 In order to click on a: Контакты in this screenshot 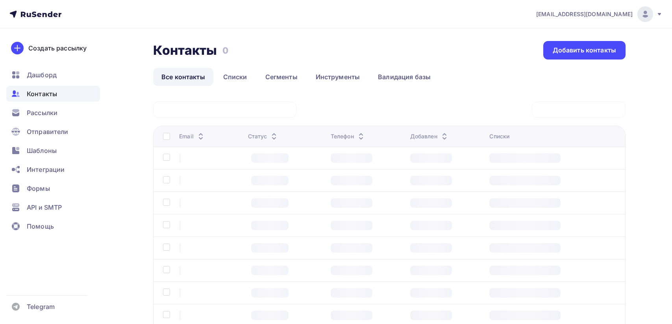, I will do `click(53, 94)`.